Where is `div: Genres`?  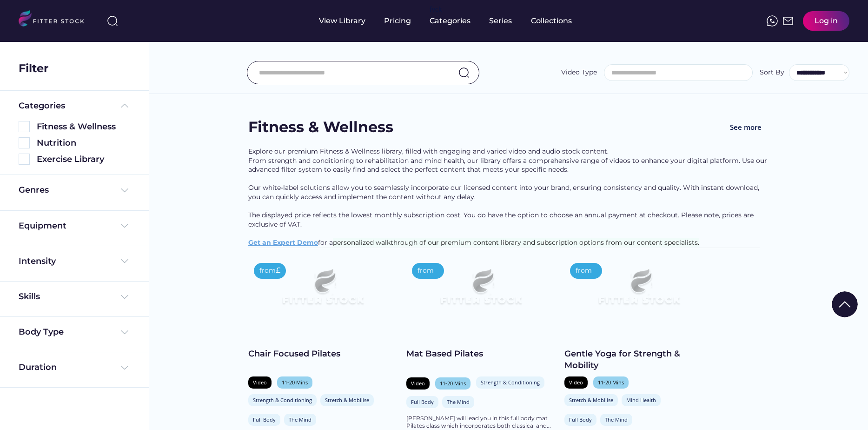 div: Genres is located at coordinates (33, 190).